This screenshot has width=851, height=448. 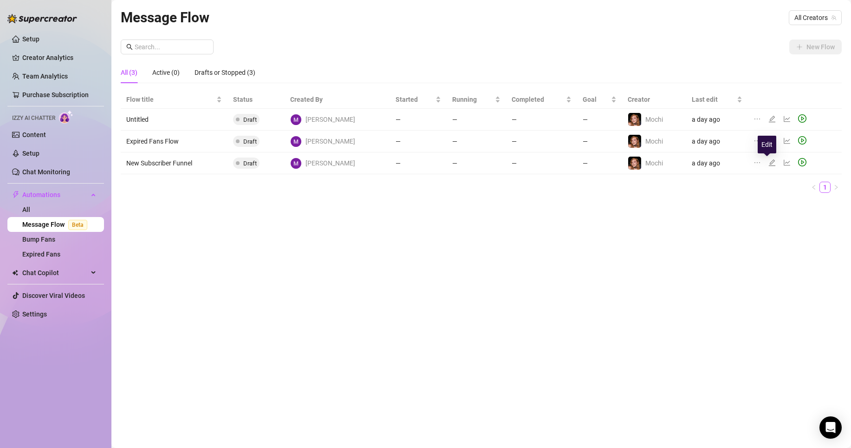 What do you see at coordinates (538, 99) in the screenshot?
I see `span: Completed` at bounding box center [538, 99].